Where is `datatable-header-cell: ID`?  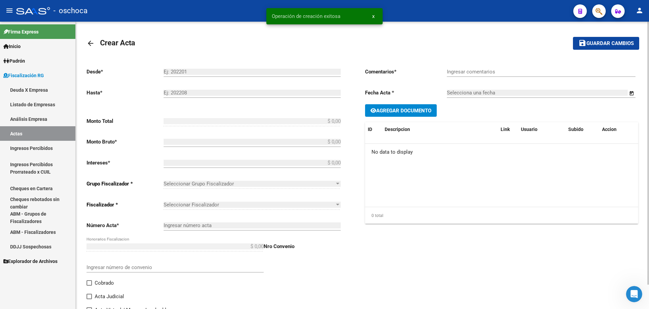 datatable-header-cell: ID is located at coordinates (374, 129).